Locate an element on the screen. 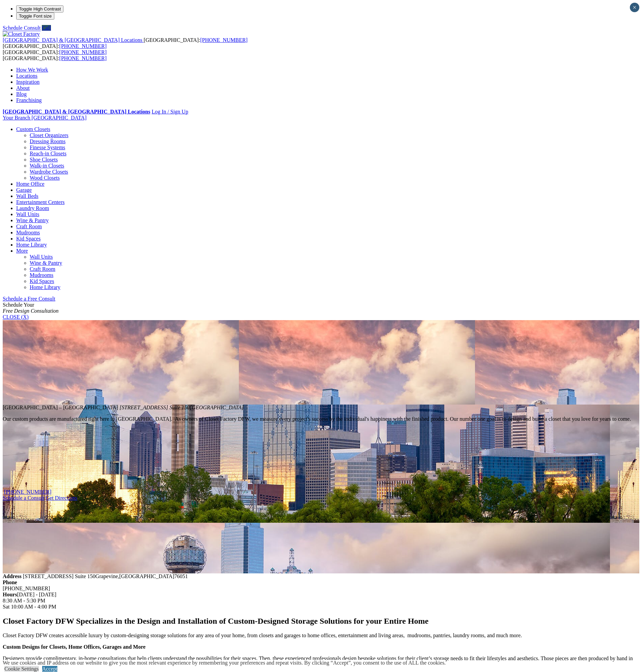  a: Schedule a Consult is located at coordinates (23, 498).